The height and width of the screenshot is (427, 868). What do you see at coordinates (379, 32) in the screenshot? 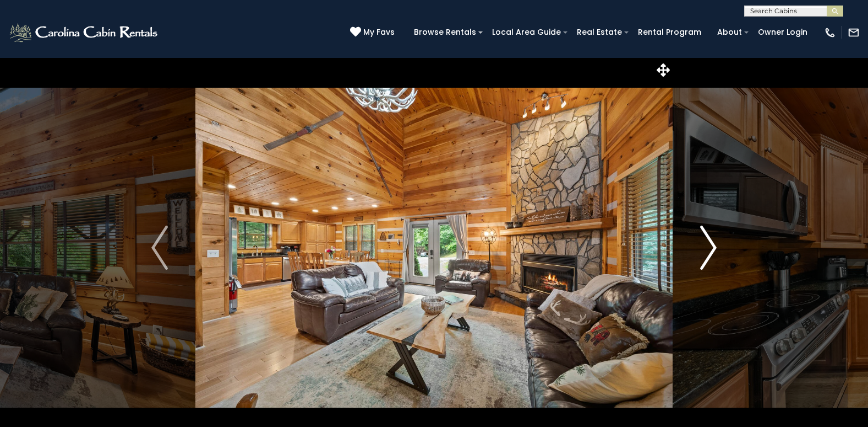
I see `span: My Favs` at bounding box center [379, 32].